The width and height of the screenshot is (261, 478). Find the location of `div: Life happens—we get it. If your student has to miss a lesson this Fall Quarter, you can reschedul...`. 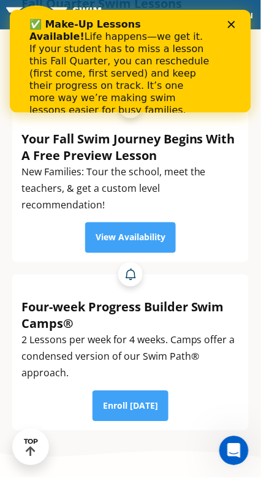

div: Life happens—we get it. If your student has to miss a lesson this Fall Quarter, you can reschedul... is located at coordinates (111, 58).